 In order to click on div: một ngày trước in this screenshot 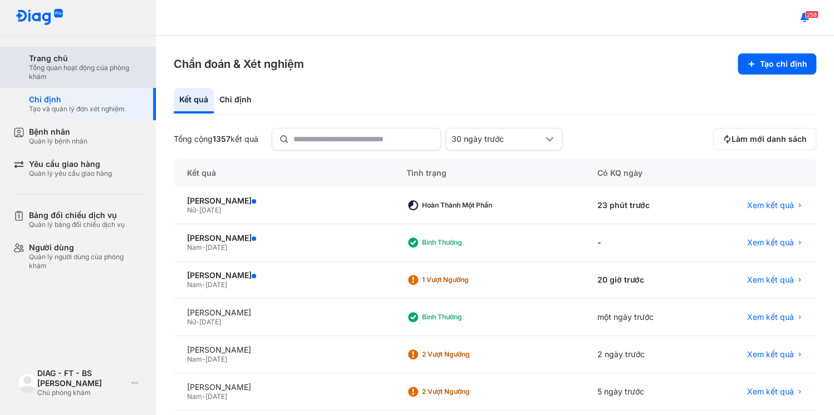, I will do `click(642, 317)`.